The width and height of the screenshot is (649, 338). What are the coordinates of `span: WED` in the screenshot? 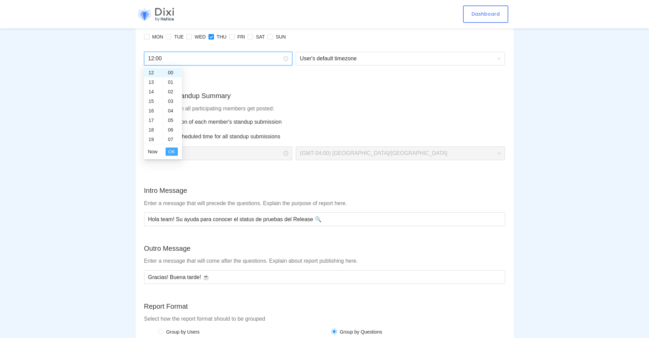 It's located at (200, 37).